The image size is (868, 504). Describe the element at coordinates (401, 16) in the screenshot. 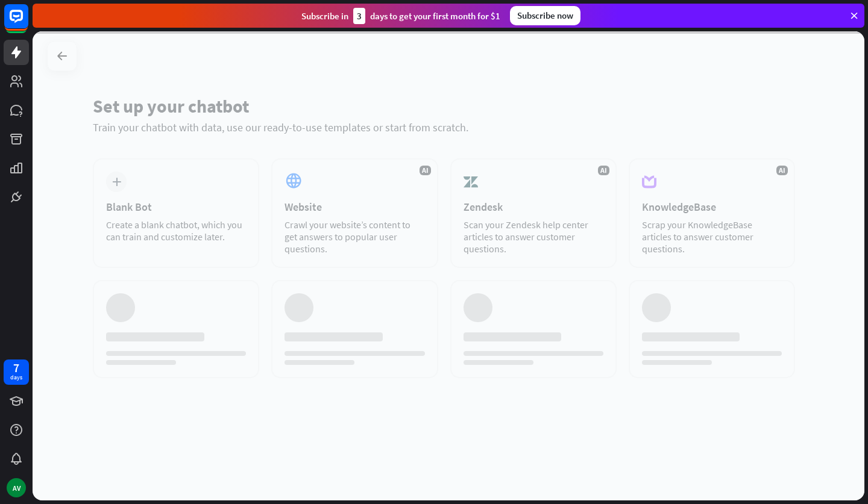

I see `div: Subscribe in days to get your first month for $1` at that location.